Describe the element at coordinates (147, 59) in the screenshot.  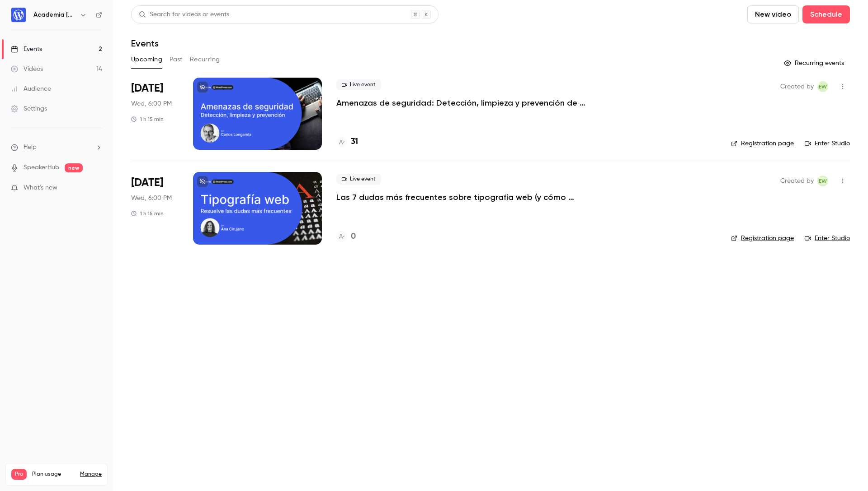
I see `button: Upcoming` at that location.